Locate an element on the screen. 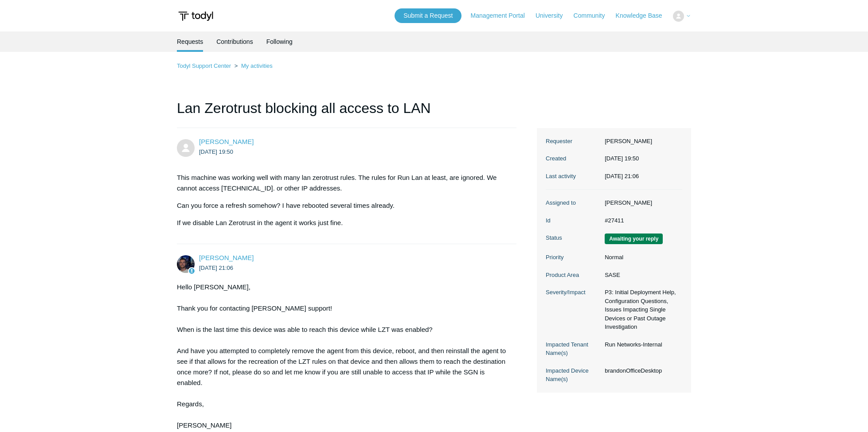 This screenshot has width=868, height=432. li: Todyl Support Center is located at coordinates (205, 66).